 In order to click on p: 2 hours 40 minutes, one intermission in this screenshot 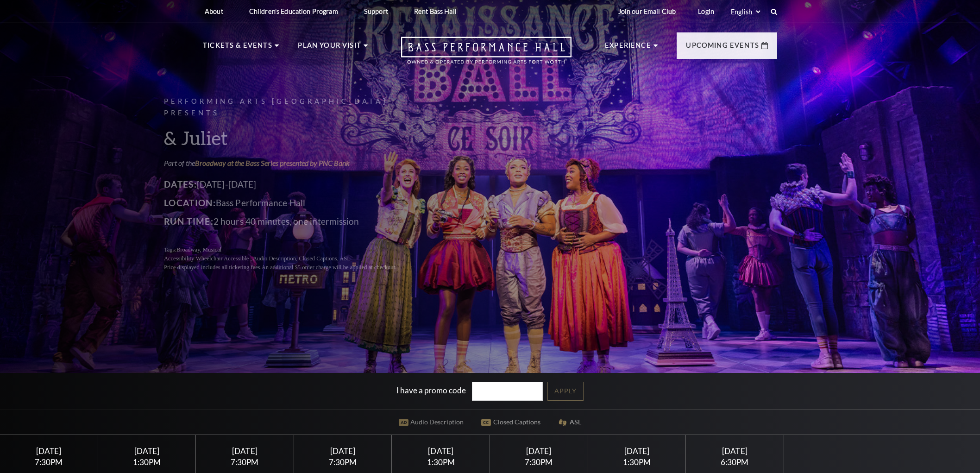, I will do `click(330, 221)`.